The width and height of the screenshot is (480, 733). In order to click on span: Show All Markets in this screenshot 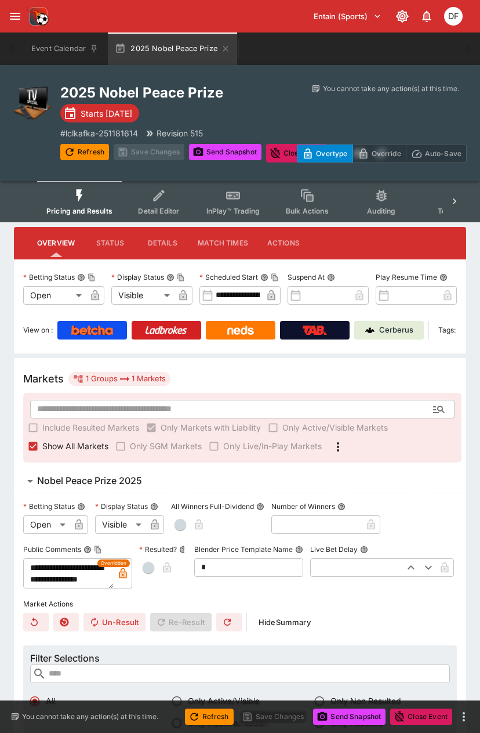, I will do `click(75, 446)`.